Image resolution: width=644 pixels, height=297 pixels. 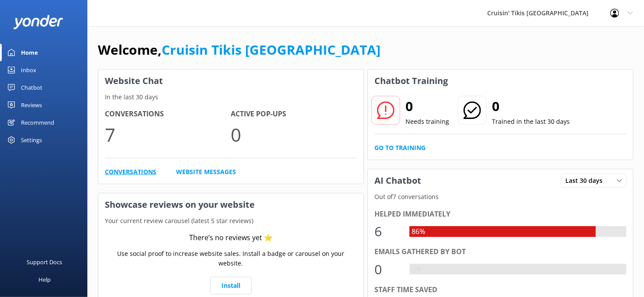 I want to click on div: Chatbot, so click(x=31, y=88).